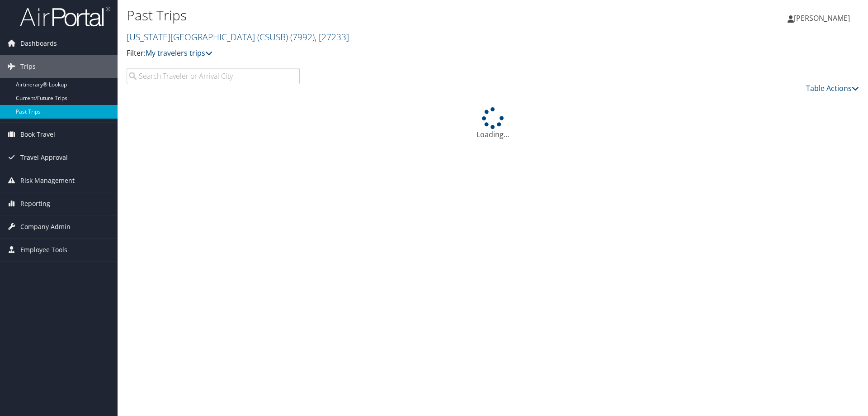  Describe the element at coordinates (371, 53) in the screenshot. I see `p: Filter:` at that location.